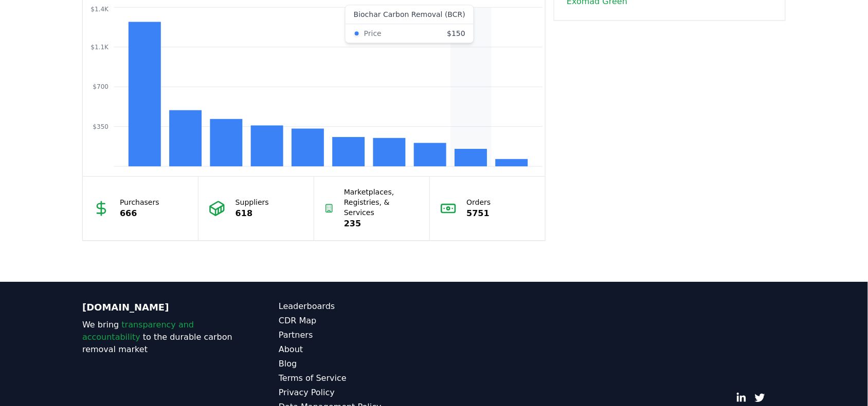 This screenshot has height=406, width=868. Describe the element at coordinates (138, 331) in the screenshot. I see `span: transparency and accountability` at that location.